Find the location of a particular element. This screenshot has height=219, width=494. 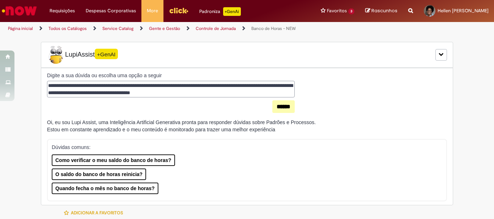

button: O saldo do banco de horas reinicia? is located at coordinates (99, 175).